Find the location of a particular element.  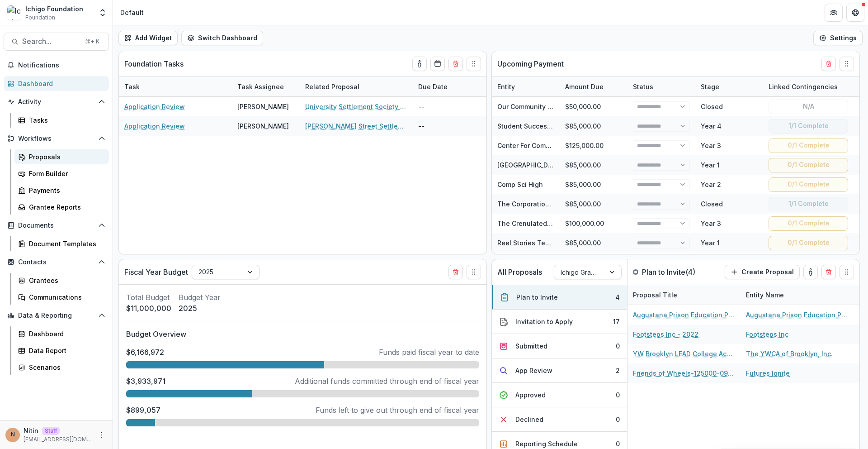

a: Application Review is located at coordinates (154, 126).